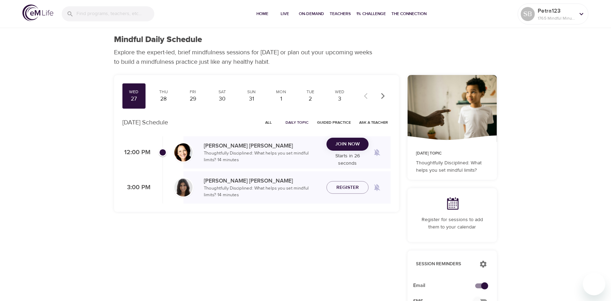 The image size is (611, 301). Describe the element at coordinates (163, 92) in the screenshot. I see `div: Thu` at that location.